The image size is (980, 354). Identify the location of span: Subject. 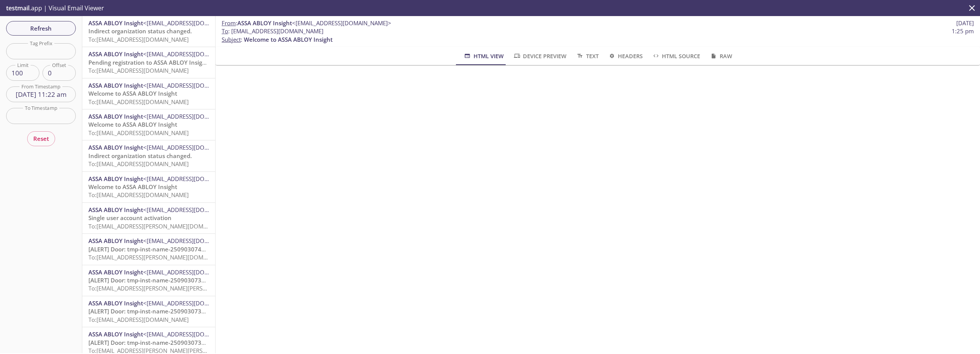
(231, 39).